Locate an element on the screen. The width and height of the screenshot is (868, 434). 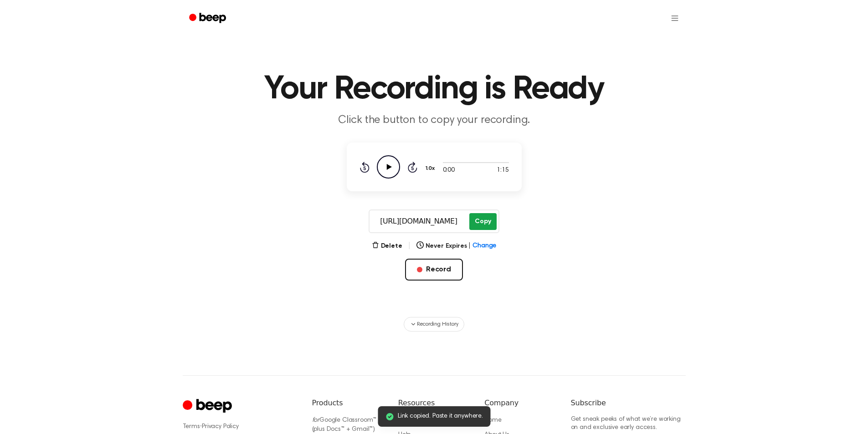
button: Copy is located at coordinates (482, 222).